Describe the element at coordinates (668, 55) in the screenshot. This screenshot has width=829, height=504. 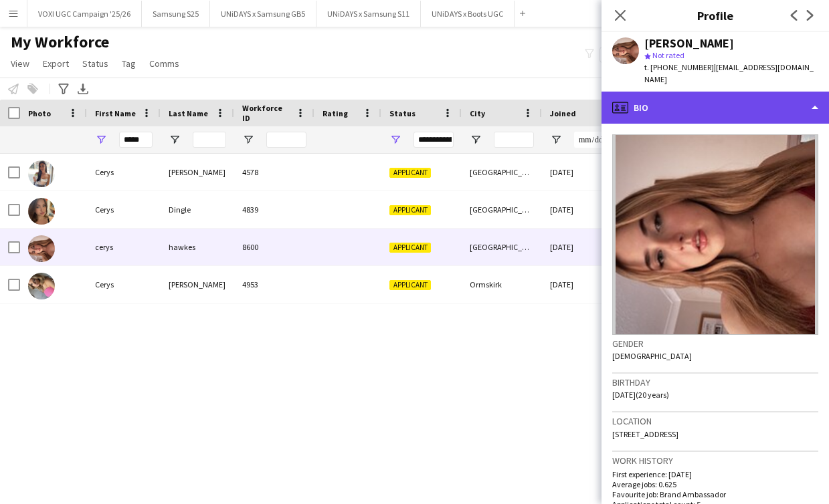
I see `span: Not rated` at that location.